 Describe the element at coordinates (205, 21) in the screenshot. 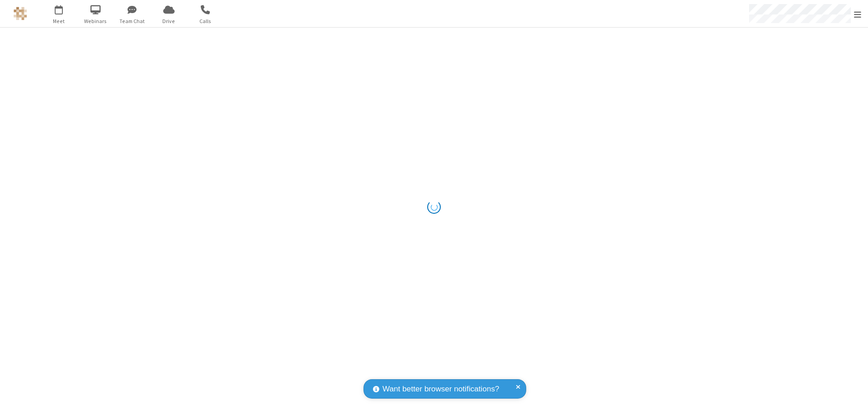

I see `span: Calls` at that location.